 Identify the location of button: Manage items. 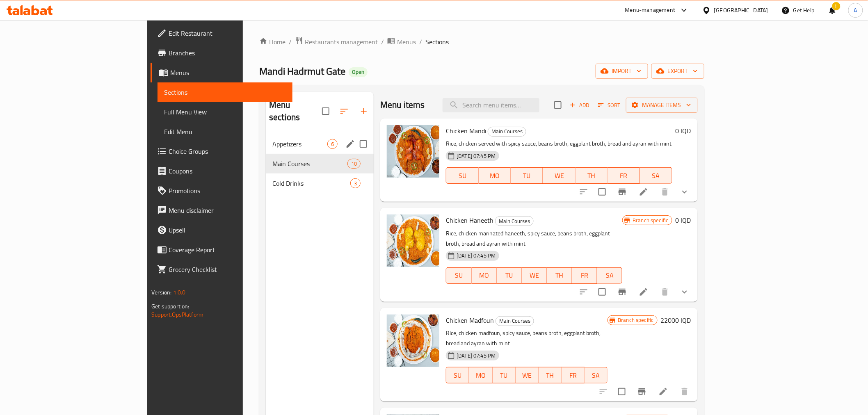
(661, 105).